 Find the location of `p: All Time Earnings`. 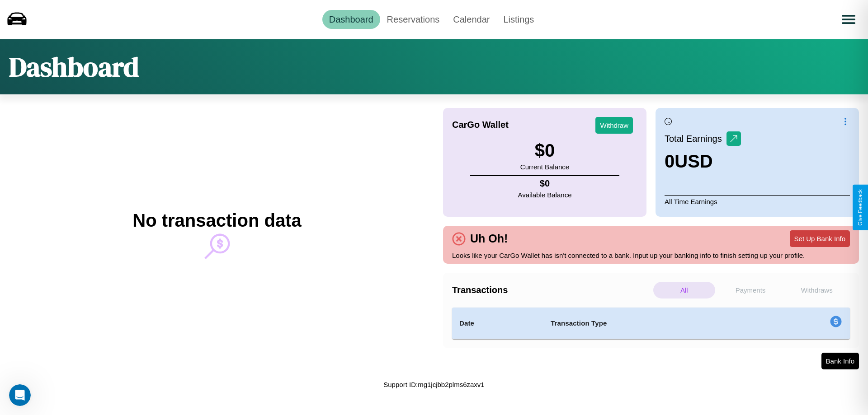

p: All Time Earnings is located at coordinates (757, 201).